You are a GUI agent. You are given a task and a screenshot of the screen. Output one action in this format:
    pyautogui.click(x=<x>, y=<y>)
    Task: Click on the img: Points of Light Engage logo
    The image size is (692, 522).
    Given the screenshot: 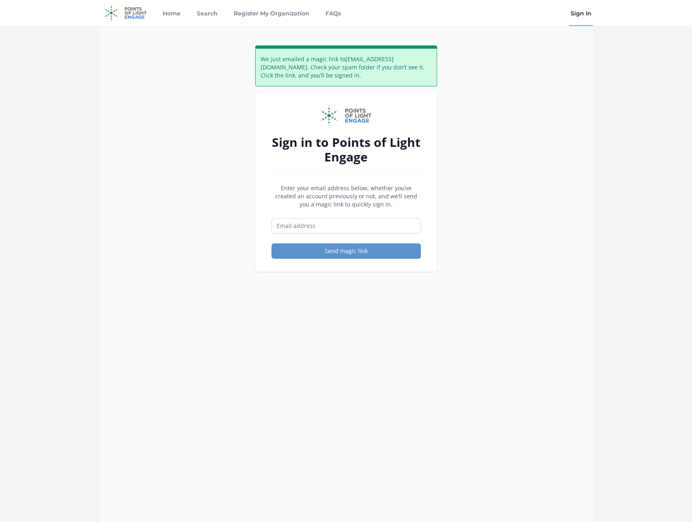 What is the action you would take?
    pyautogui.click(x=346, y=116)
    